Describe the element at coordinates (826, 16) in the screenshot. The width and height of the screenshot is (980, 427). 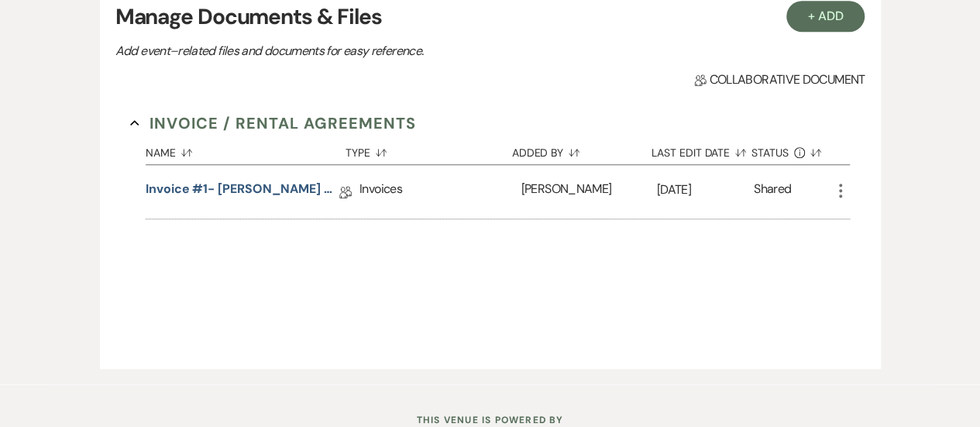
I see `button: + Add` at that location.